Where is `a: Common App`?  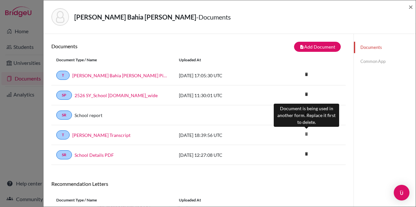
a: Common App is located at coordinates (384, 61).